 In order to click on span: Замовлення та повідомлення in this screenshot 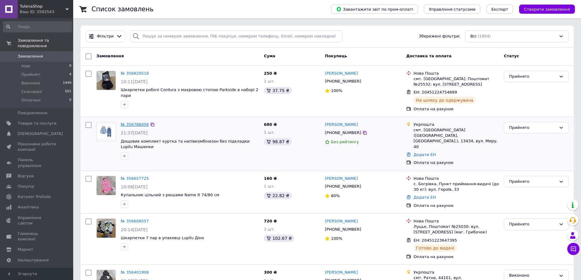, I will do `click(45, 43)`.